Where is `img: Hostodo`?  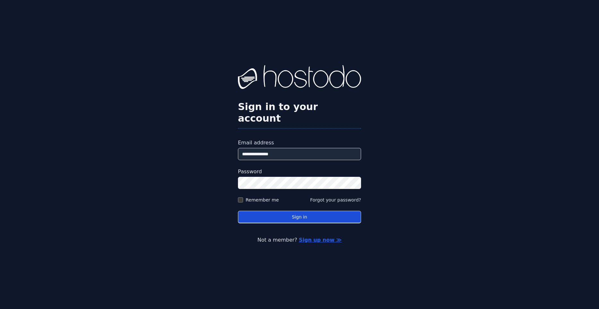
img: Hostodo is located at coordinates (299, 78).